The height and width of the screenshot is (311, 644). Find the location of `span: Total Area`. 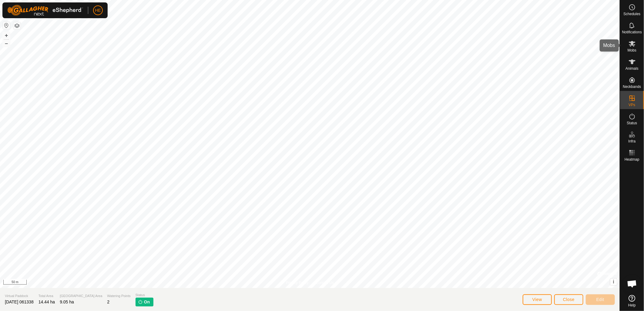

span: Total Area is located at coordinates (47, 296).